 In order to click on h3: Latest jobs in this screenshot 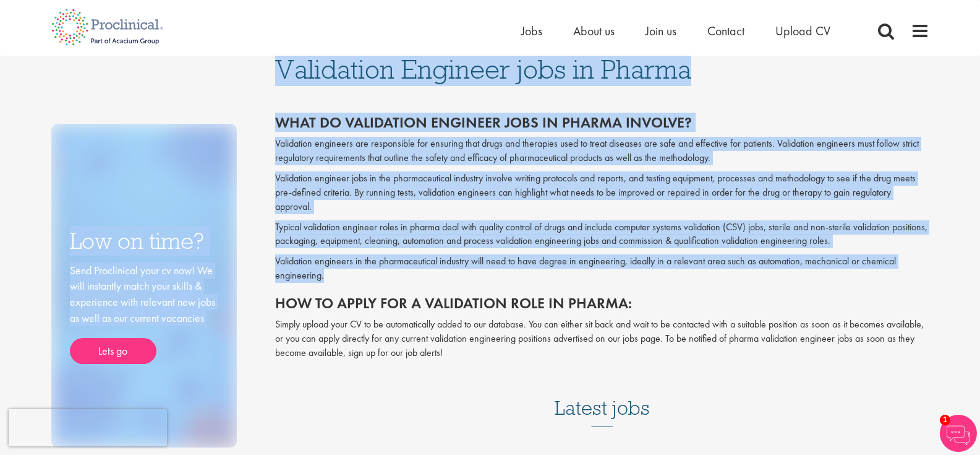, I will do `click(602, 397)`.